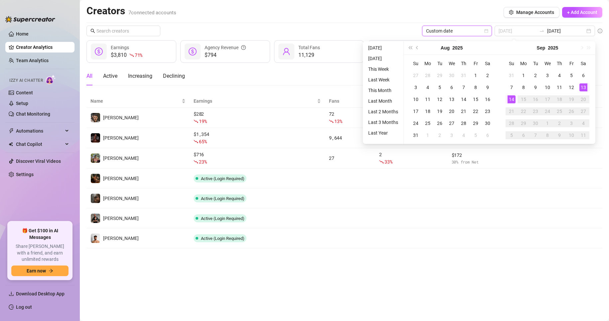 The image size is (609, 321). What do you see at coordinates (560, 76) in the screenshot?
I see `div: 4` at bounding box center [560, 76].